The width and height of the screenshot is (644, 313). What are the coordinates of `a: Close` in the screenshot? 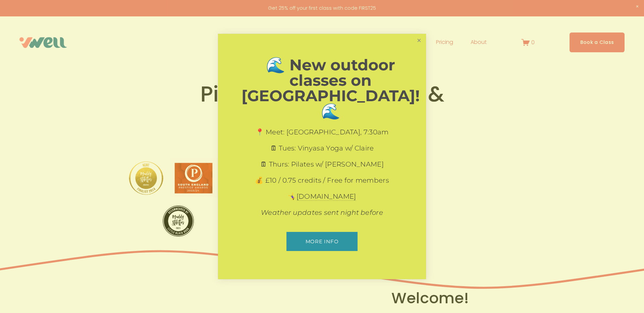 It's located at (418, 41).